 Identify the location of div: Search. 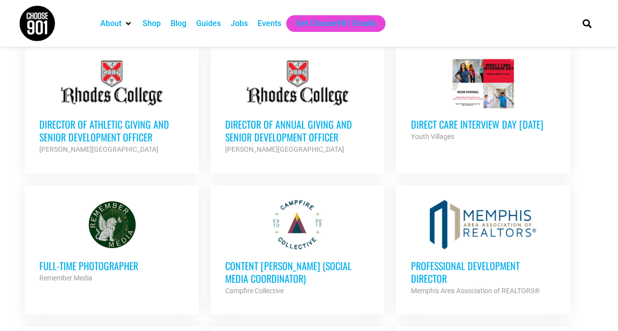
(587, 23).